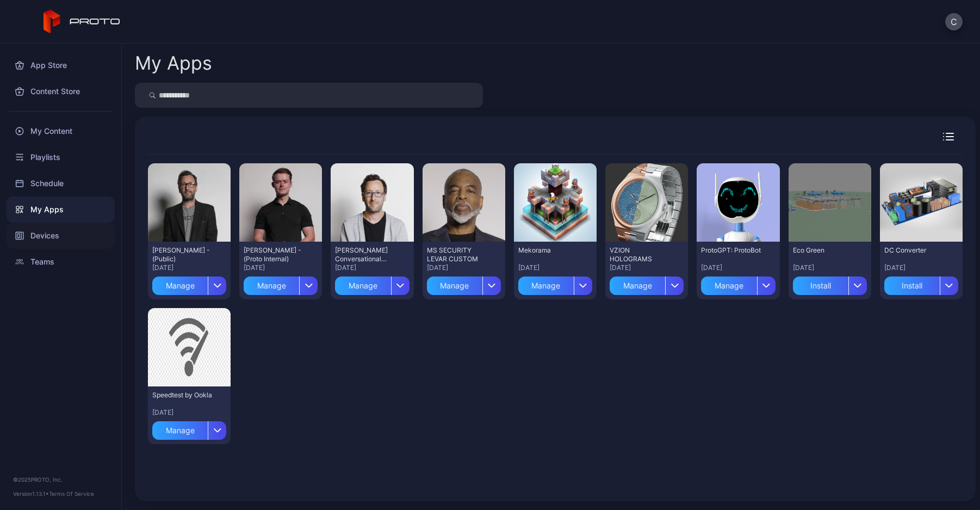 The height and width of the screenshot is (510, 980). Describe the element at coordinates (60, 210) in the screenshot. I see `a: My Apps` at that location.